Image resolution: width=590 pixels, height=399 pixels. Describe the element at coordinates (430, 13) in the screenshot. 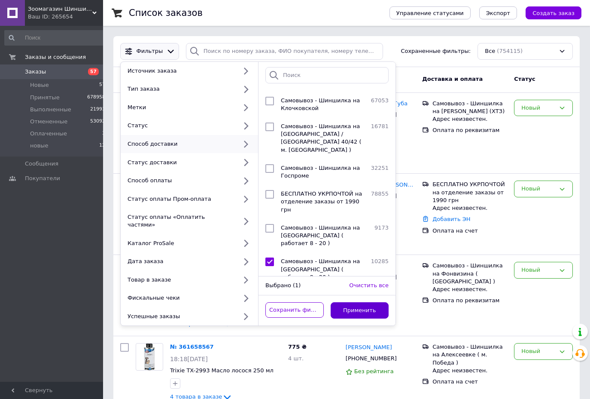

I see `span: Управление статусами` at that location.